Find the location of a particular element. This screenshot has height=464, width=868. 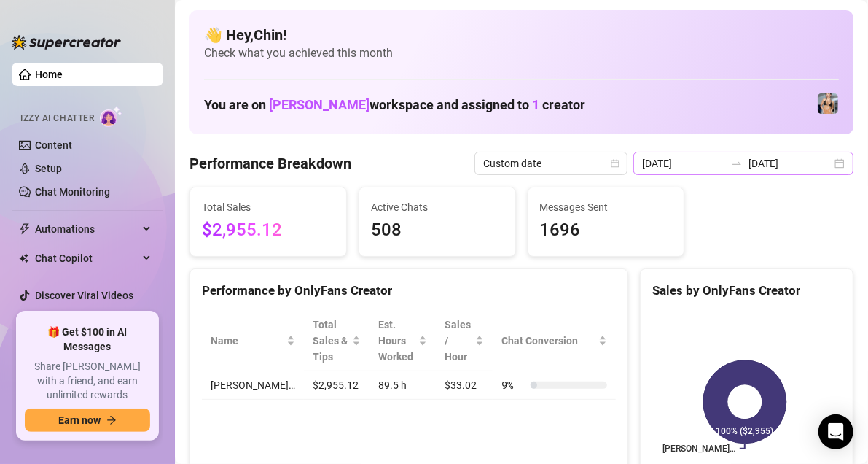

input: End date is located at coordinates (790, 163).